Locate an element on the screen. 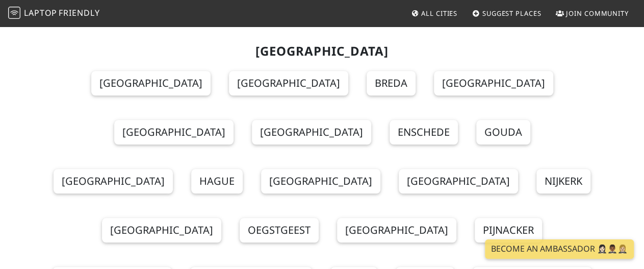 This screenshot has height=269, width=644. a: Suggest Places is located at coordinates (507, 13).